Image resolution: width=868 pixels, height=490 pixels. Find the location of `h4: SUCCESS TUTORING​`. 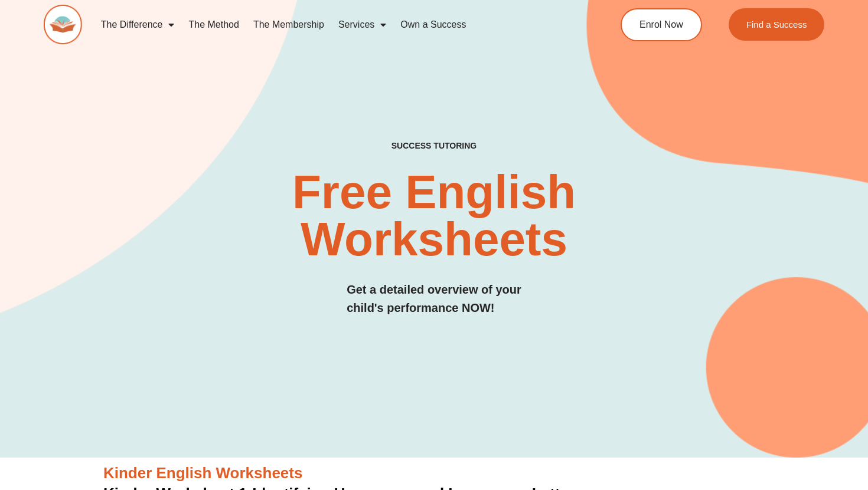

h4: SUCCESS TUTORING​ is located at coordinates (434, 146).